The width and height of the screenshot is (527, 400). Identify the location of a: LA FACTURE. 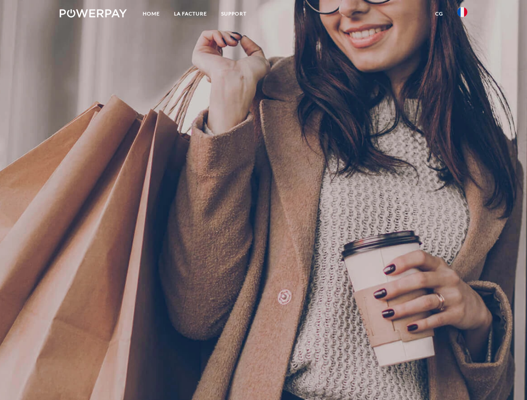
(190, 14).